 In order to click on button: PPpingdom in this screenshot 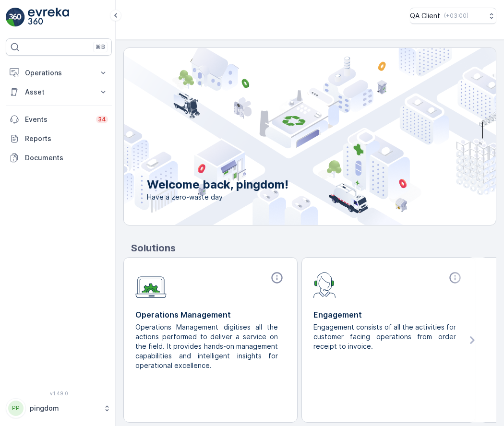, I will do `click(59, 408)`.